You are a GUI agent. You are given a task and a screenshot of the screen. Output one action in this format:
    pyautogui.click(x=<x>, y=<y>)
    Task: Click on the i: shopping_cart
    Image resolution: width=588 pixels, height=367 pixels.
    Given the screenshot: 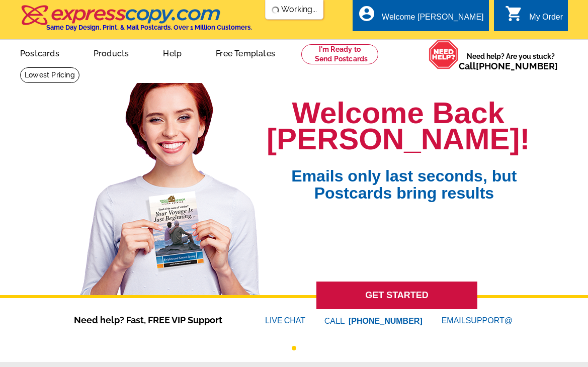 What is the action you would take?
    pyautogui.click(x=514, y=14)
    